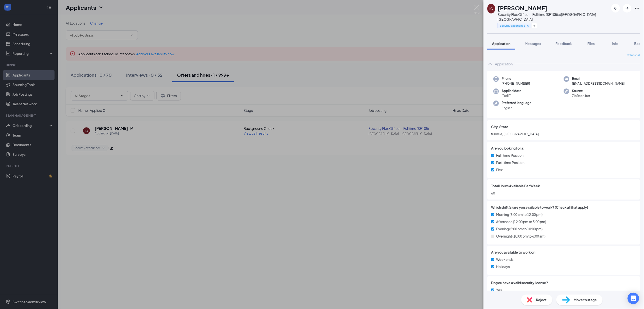 This screenshot has height=309, width=644. What do you see at coordinates (581, 95) in the screenshot?
I see `span: ZipRecruiter` at bounding box center [581, 95].